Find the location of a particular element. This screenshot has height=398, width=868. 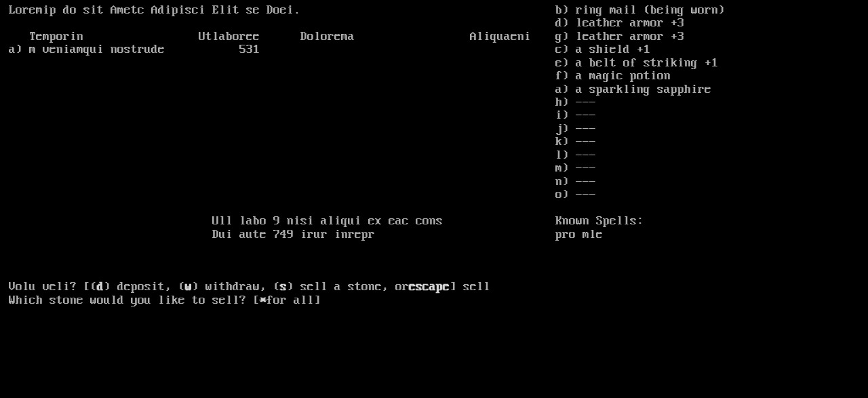

stats: b) ring mail (being worn) d) leather armor +3 g) leather armor +3 c) a shield +1 e) a belt of str... is located at coordinates (708, 191).